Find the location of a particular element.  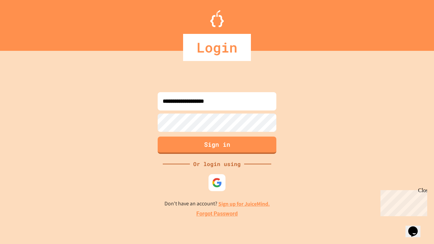

a: Sign up for JuiceMind. is located at coordinates (244, 204).